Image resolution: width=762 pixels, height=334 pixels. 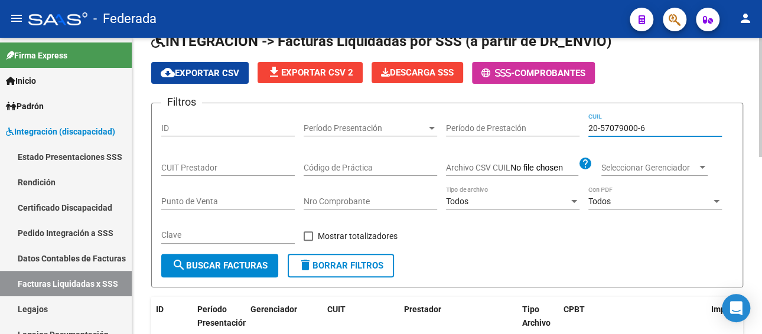 I want to click on span: INTEGRACION -> Facturas Liquidadas por SSS (a partir de DR_ENVIO), so click(x=381, y=41).